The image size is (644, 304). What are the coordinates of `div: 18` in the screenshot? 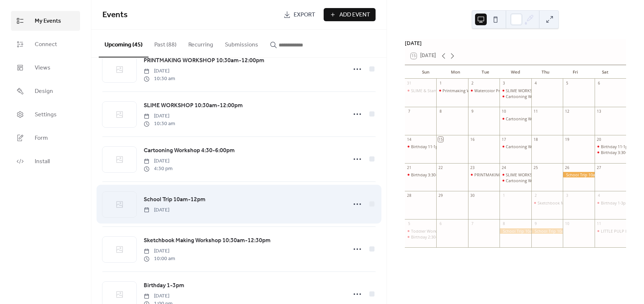 It's located at (535, 140).